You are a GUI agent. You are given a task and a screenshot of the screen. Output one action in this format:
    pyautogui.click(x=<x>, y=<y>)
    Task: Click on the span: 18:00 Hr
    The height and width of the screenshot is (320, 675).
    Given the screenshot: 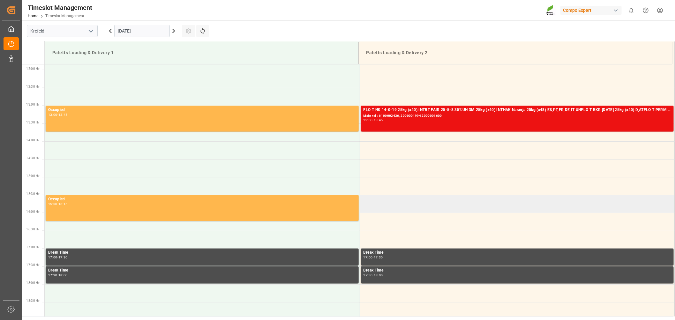 What is the action you would take?
    pyautogui.click(x=33, y=283)
    